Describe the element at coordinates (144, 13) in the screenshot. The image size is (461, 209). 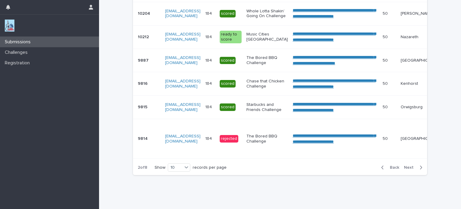
I see `p: 10204` at that location.